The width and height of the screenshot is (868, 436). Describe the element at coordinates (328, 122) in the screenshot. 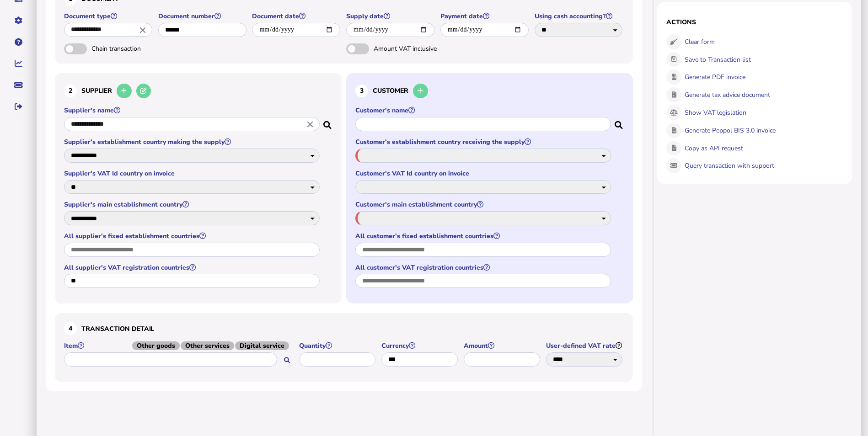

I see `i: Search for a dummy seller` at that location.